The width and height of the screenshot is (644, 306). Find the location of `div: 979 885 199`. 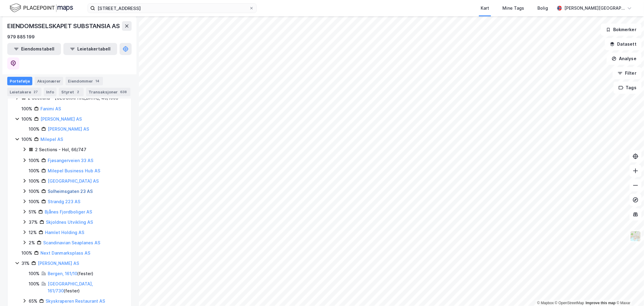

div: 979 885 199 is located at coordinates (21, 37).